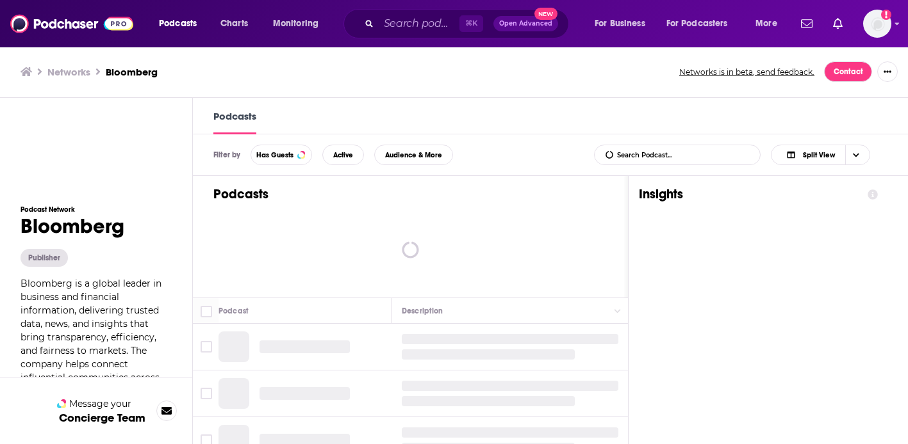 This screenshot has height=444, width=908. What do you see at coordinates (410, 194) in the screenshot?
I see `h1: Podcasts` at bounding box center [410, 194].